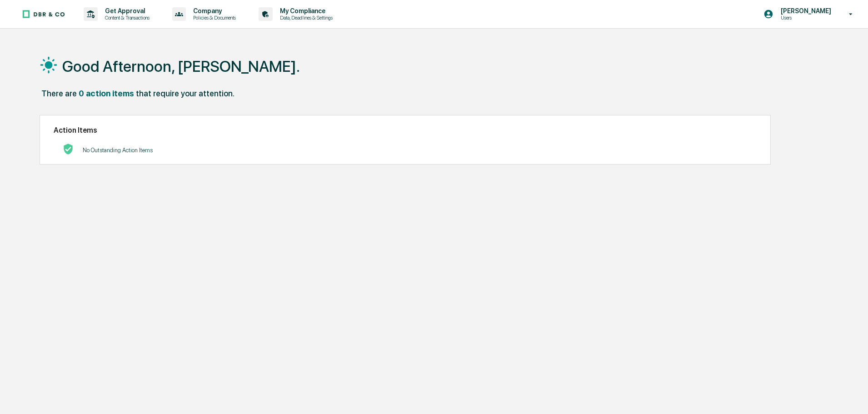 The image size is (868, 414). Describe the element at coordinates (68, 149) in the screenshot. I see `img: No Actions logo` at that location.